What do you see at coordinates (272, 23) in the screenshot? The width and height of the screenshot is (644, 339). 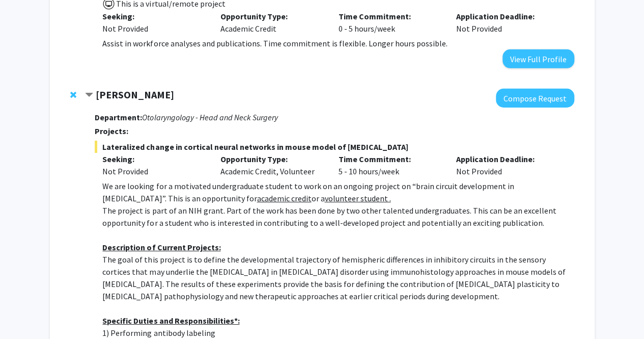 I see `div: Academic Credit` at bounding box center [272, 23].